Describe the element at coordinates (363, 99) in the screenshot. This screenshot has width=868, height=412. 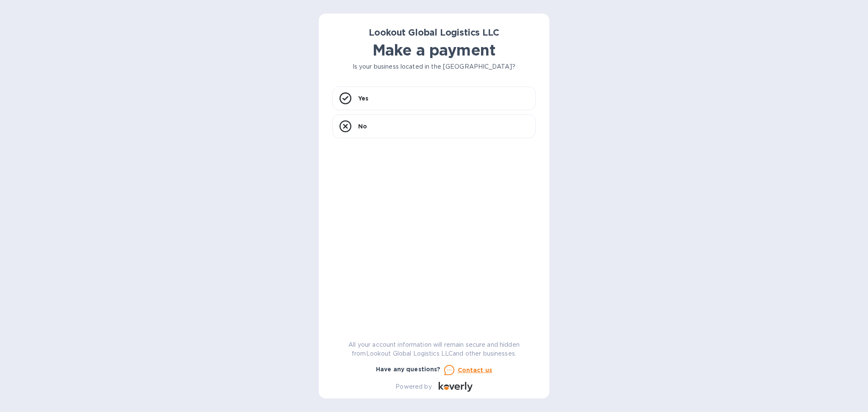
I see `p: Yes` at that location.